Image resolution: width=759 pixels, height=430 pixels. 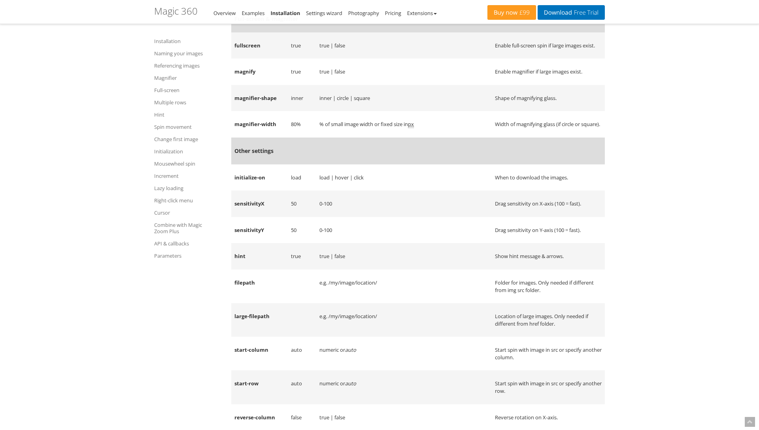 I want to click on a: Hint, so click(x=188, y=115).